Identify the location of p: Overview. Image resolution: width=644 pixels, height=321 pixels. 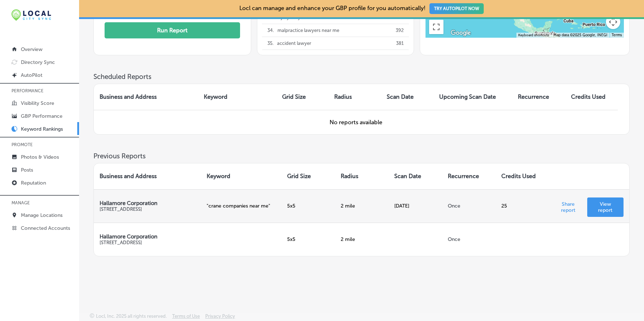
(32, 49).